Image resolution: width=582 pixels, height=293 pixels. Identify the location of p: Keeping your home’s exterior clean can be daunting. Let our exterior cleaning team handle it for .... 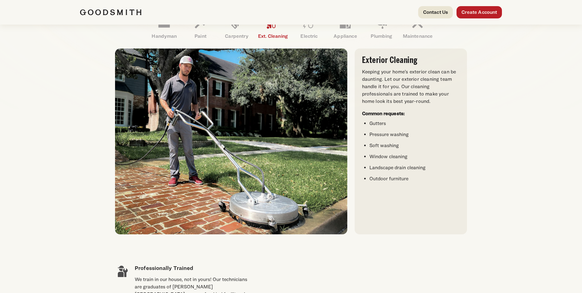
(411, 87).